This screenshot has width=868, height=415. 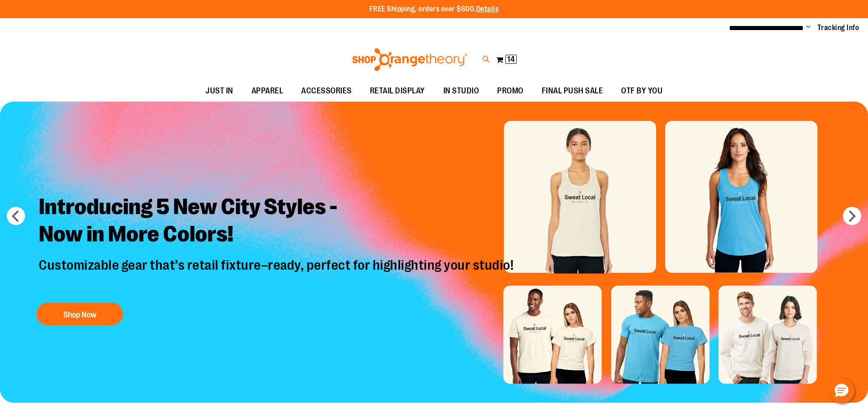 I want to click on p: Customizable gear that’s retail fixture–ready, perfect for highlighting your studio!, so click(x=277, y=275).